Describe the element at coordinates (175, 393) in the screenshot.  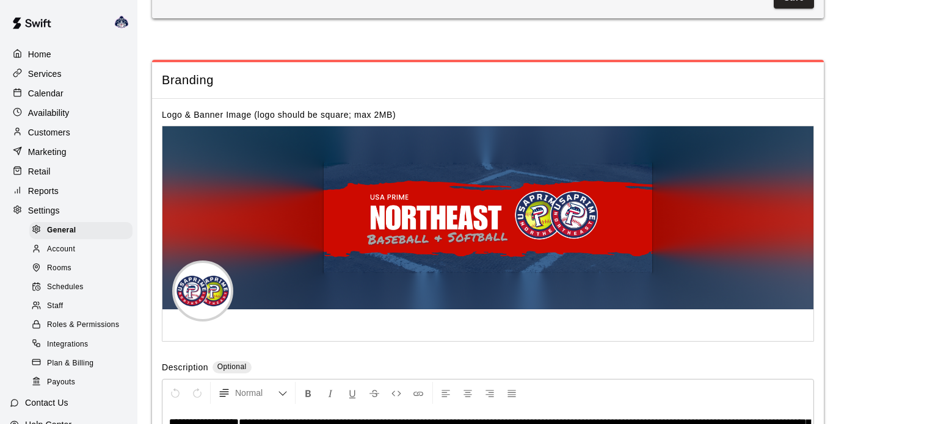
I see `button: Undo` at that location.